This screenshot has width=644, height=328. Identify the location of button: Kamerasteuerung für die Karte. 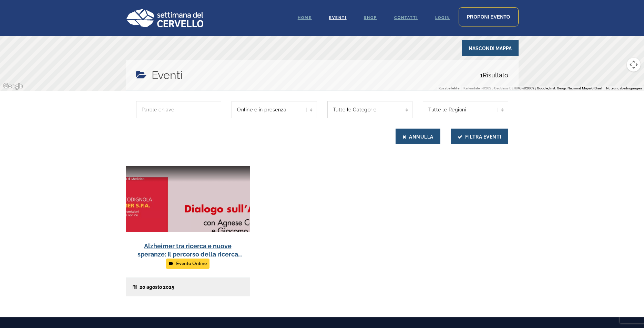
(633, 65).